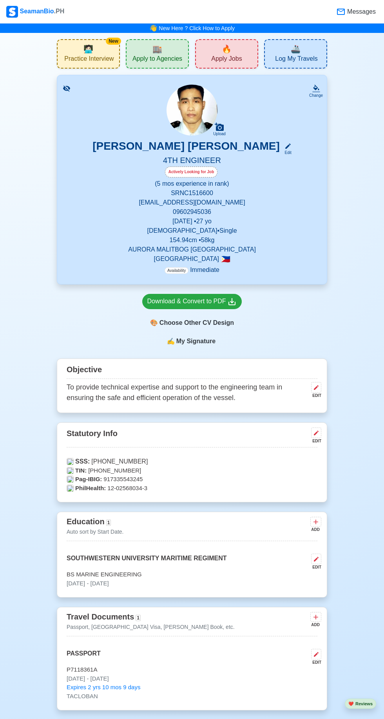 This screenshot has height=719, width=384. I want to click on span: bell, so click(153, 28).